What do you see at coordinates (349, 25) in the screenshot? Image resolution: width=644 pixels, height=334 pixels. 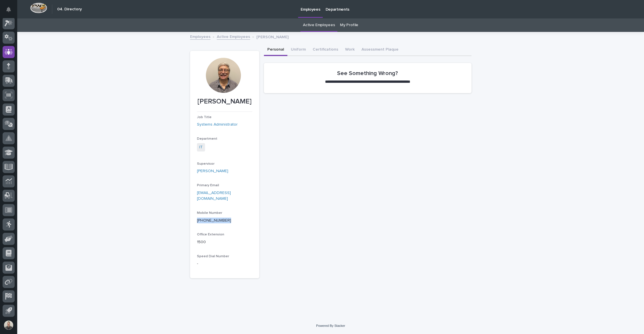 I see `a: My Profile` at bounding box center [349, 25].